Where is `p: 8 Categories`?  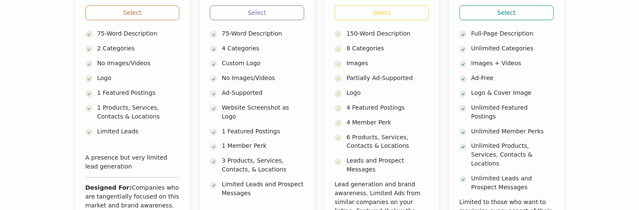 p: 8 Categories is located at coordinates (388, 48).